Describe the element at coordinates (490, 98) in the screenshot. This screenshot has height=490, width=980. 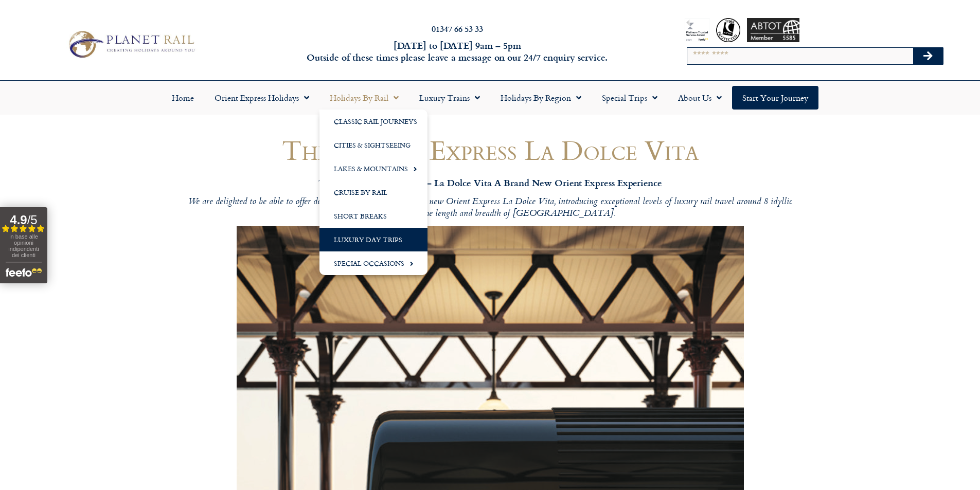
I see `nav: Menu` at that location.